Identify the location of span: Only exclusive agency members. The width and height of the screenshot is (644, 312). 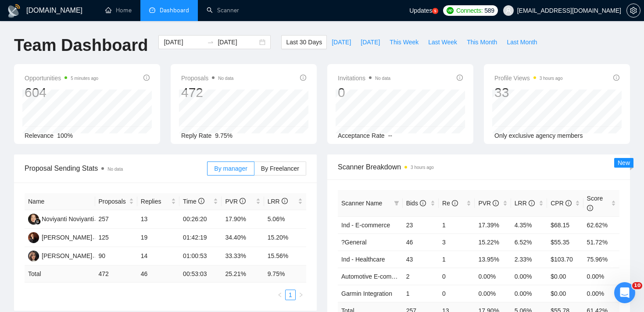
(539, 136).